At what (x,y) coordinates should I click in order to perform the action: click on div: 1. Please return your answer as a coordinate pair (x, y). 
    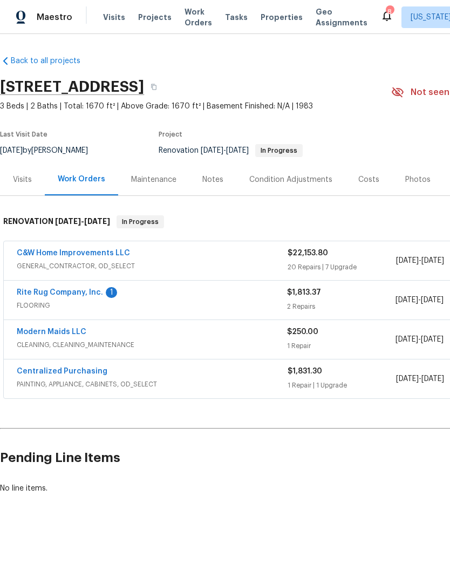
    Looking at the image, I should click on (111, 293).